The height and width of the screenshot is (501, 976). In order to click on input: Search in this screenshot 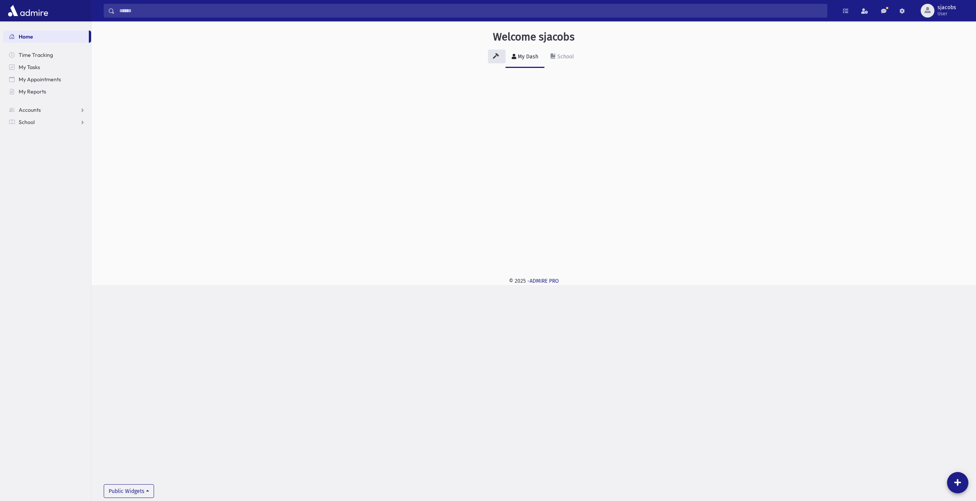, I will do `click(471, 11)`.